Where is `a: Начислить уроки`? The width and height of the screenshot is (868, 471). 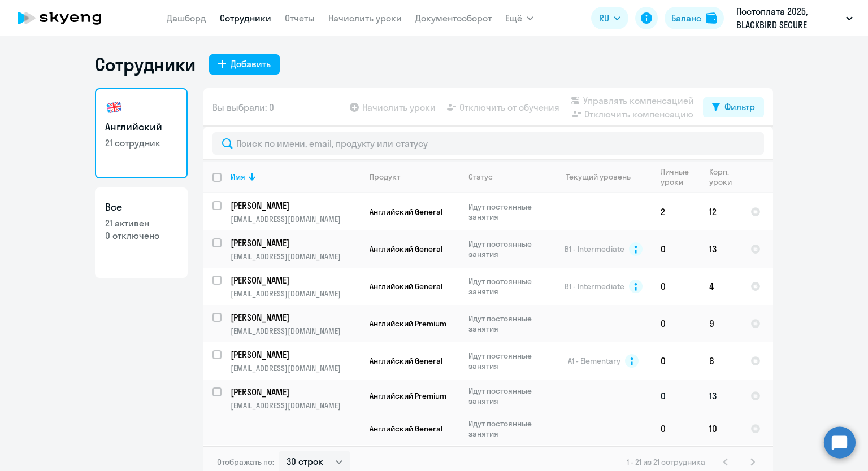 a: Начислить уроки is located at coordinates (365, 18).